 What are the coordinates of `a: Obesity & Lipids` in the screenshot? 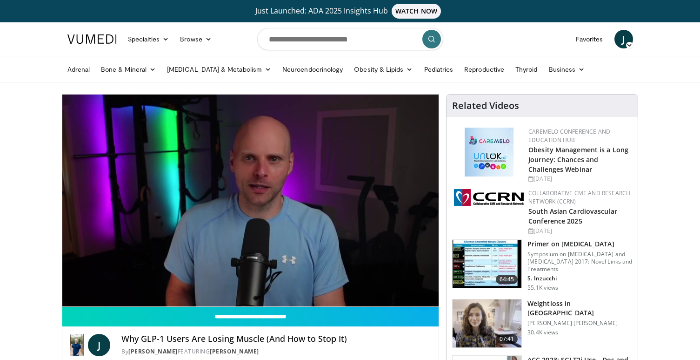 It's located at (383, 69).